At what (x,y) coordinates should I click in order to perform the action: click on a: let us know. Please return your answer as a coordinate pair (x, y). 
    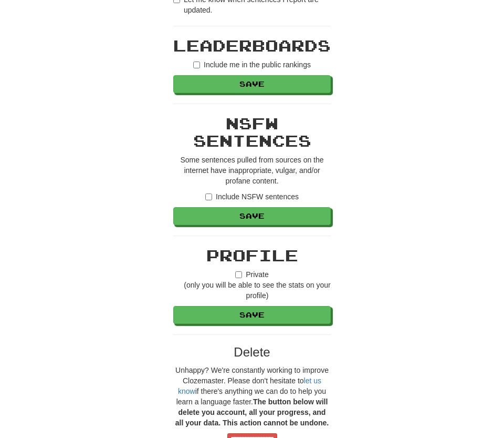
    Looking at the image, I should click on (250, 386).